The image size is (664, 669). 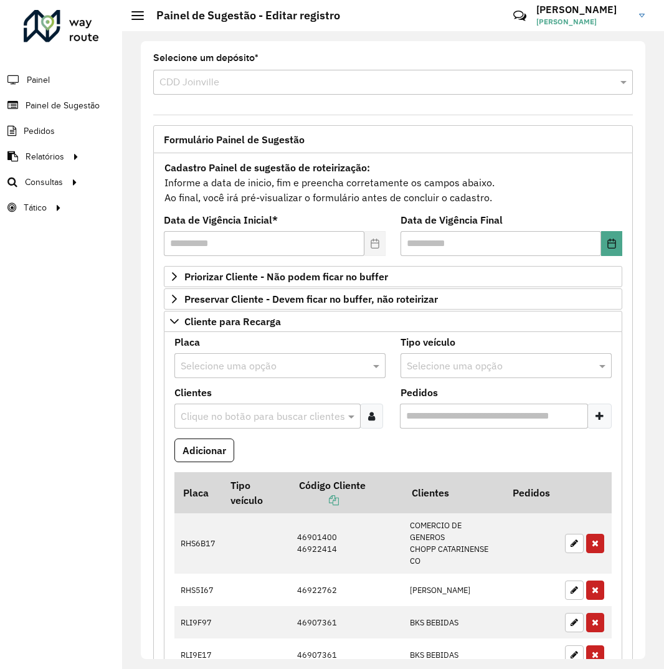 What do you see at coordinates (452, 220) in the screenshot?
I see `label: Data de Vigência Final` at bounding box center [452, 220].